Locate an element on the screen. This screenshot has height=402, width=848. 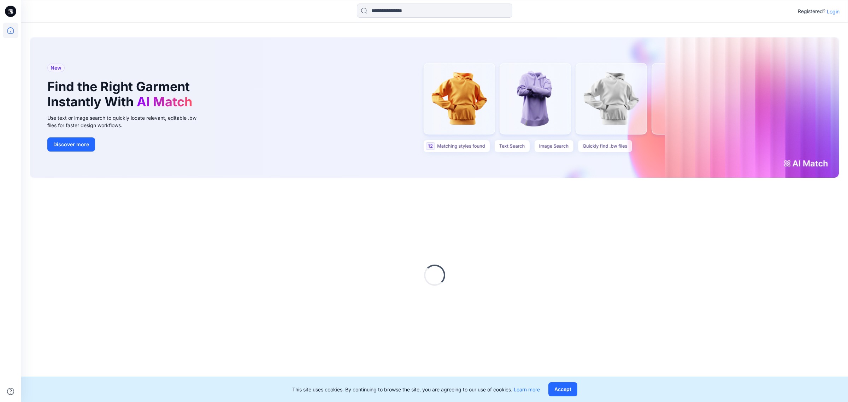
a: Discover more is located at coordinates (71, 144).